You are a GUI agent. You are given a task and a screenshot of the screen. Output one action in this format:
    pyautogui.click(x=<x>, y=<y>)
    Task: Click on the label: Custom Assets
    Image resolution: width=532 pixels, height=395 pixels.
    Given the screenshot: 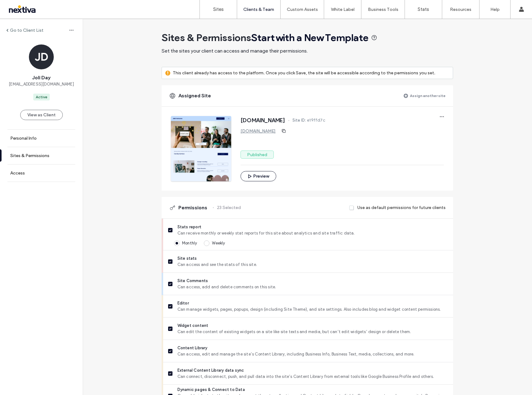 What is the action you would take?
    pyautogui.click(x=302, y=9)
    